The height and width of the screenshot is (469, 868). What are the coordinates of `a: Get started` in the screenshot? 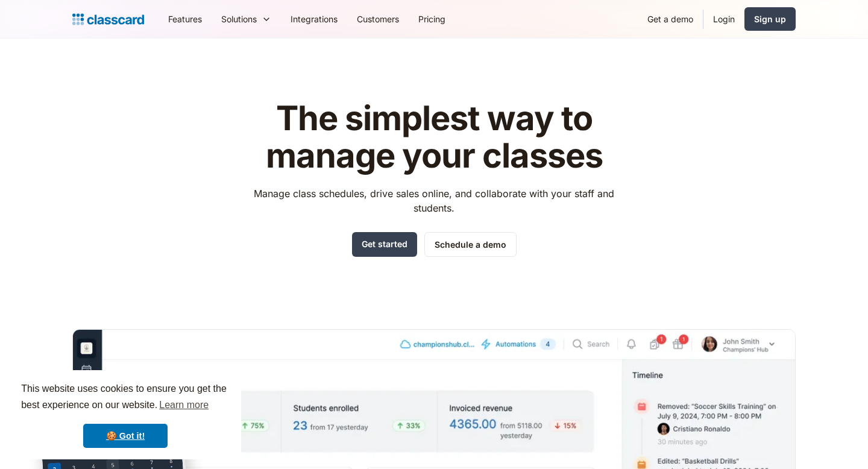 It's located at (385, 245).